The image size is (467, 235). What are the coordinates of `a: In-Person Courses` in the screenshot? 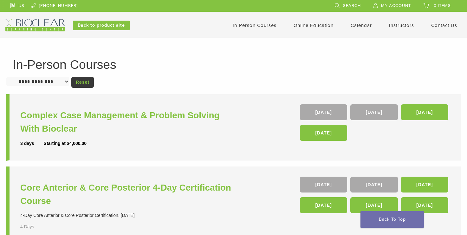 It's located at (255, 25).